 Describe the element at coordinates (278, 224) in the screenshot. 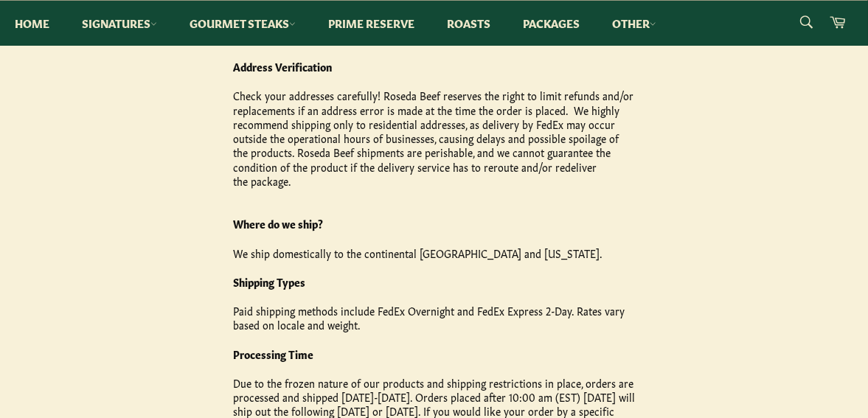

I see `strong: Where do we ship?` at that location.